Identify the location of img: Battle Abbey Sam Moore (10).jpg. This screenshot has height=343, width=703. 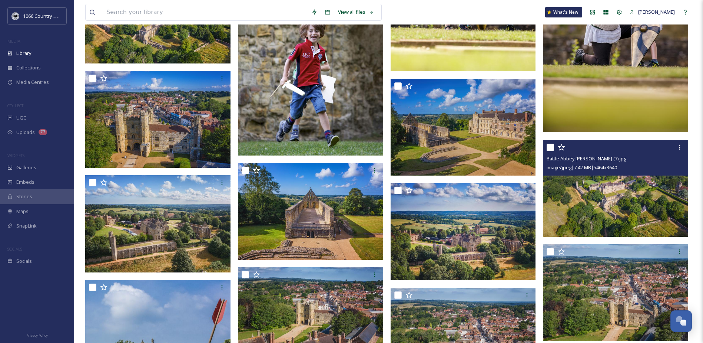
(311, 211).